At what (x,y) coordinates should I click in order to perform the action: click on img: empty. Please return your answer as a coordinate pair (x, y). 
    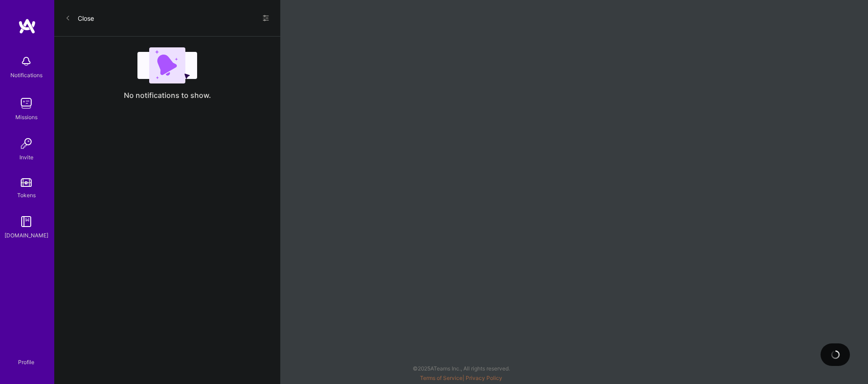
    Looking at the image, I should click on (167, 65).